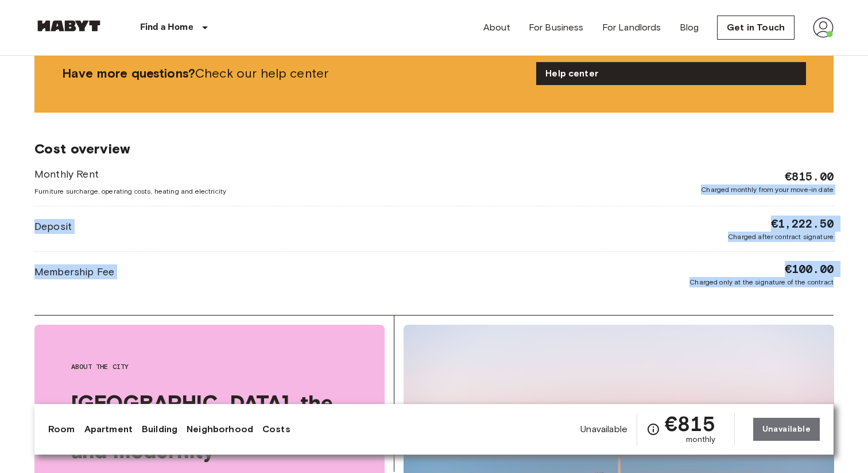 The height and width of the screenshot is (473, 868). Describe the element at coordinates (809, 269) in the screenshot. I see `span: €100.00` at that location.